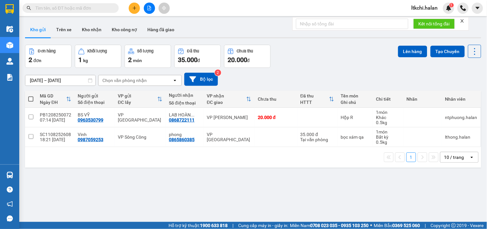 This screenshot has width=487, height=229. What do you see at coordinates (138, 60) in the screenshot?
I see `span: món` at bounding box center [138, 60].